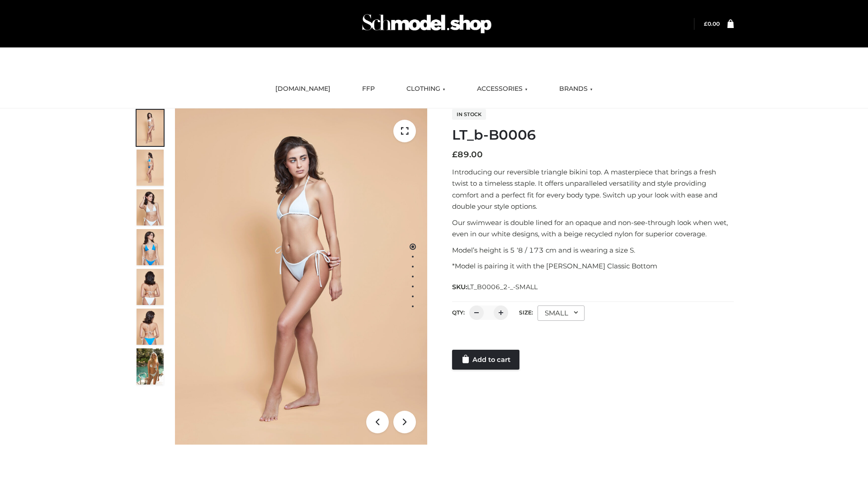  I want to click on span: LT_B0006_2-_-SMALL, so click(503, 287).